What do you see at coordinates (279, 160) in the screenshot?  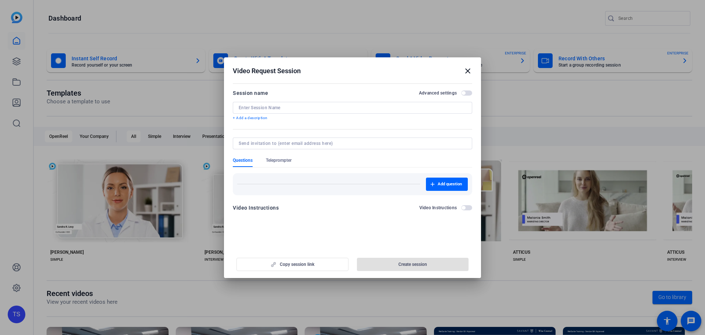 I see `span: Teleprompter` at bounding box center [279, 160].